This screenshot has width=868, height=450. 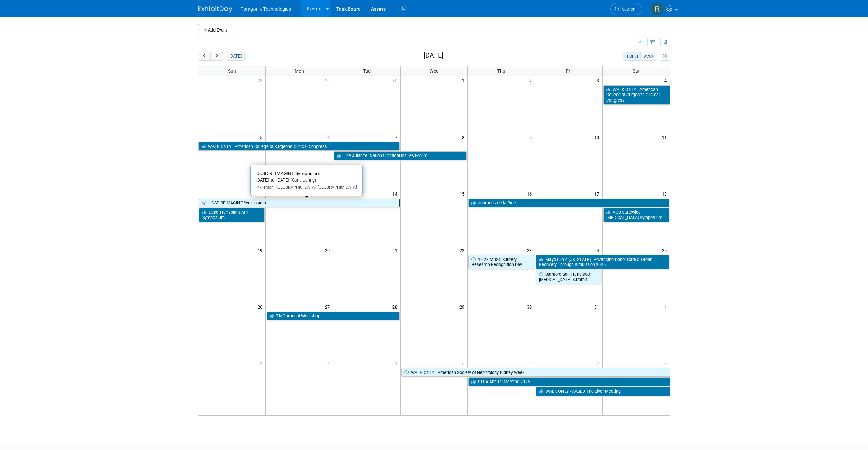 I want to click on span: 23, so click(x=530, y=250).